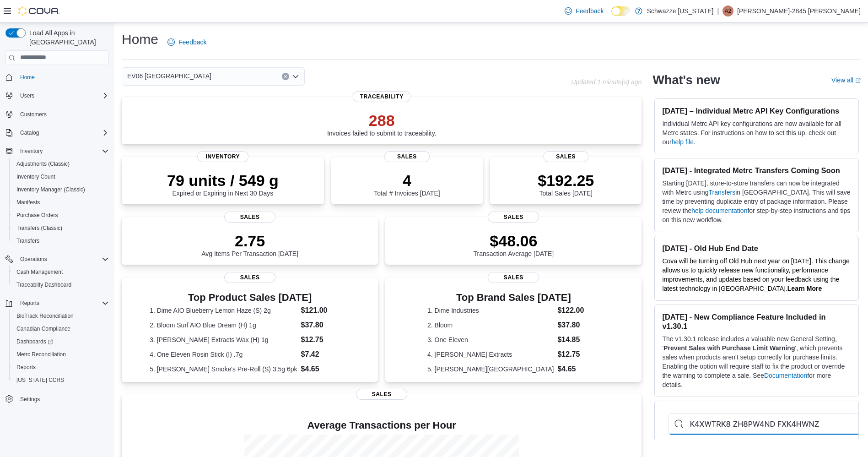  What do you see at coordinates (41, 354) in the screenshot?
I see `a: Metrc Reconciliation` at bounding box center [41, 354].